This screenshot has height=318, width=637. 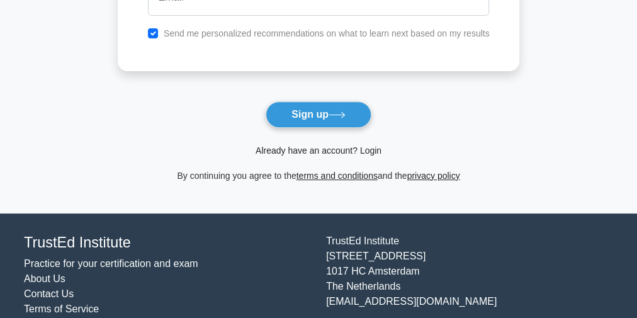 What do you see at coordinates (327, 33) in the screenshot?
I see `label: Send me personalized recommendations on what to learn next based on my results` at bounding box center [327, 33].